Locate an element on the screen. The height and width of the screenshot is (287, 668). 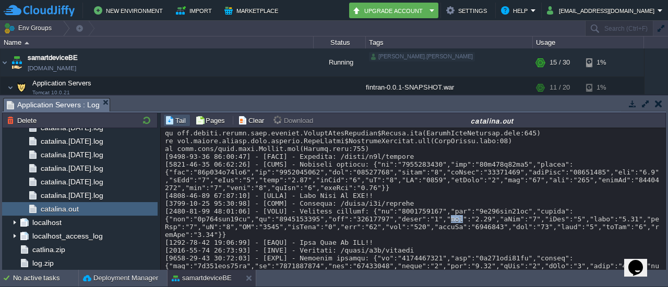
span: catlina.zip is located at coordinates (49, 250).